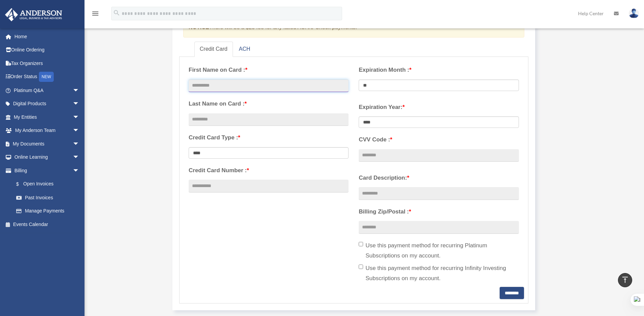  I want to click on img: Anderson Advisors Platinum Portal, so click(33, 15).